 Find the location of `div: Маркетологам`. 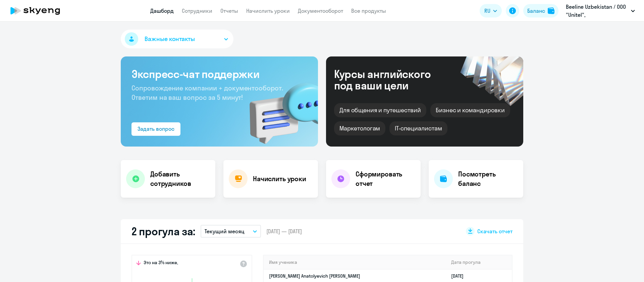

div: Маркетологам is located at coordinates (360, 129).